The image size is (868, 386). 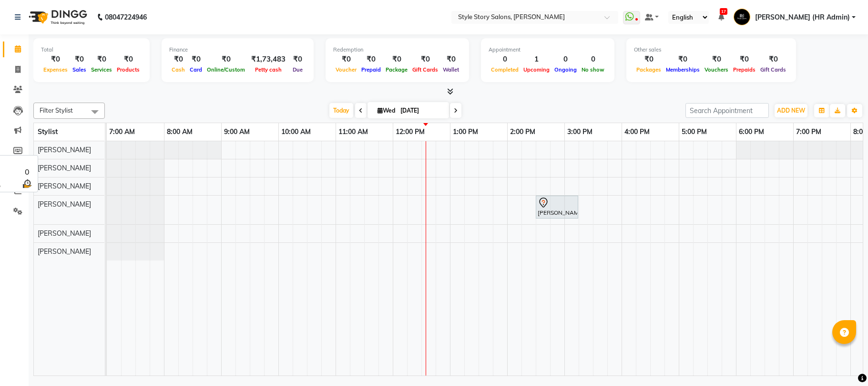 What do you see at coordinates (579, 131) in the screenshot?
I see `a: 3:00 PM` at bounding box center [579, 131].